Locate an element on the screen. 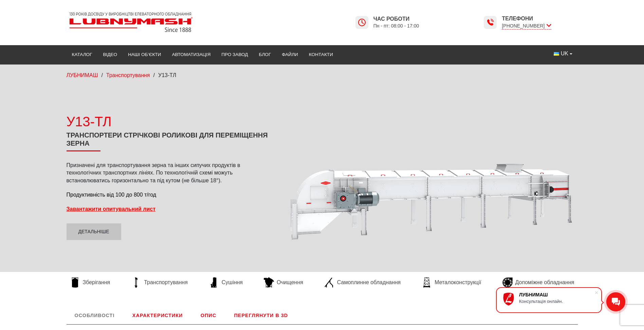 The height and width of the screenshot is (330, 644). a: Зберігання is located at coordinates (90, 282).